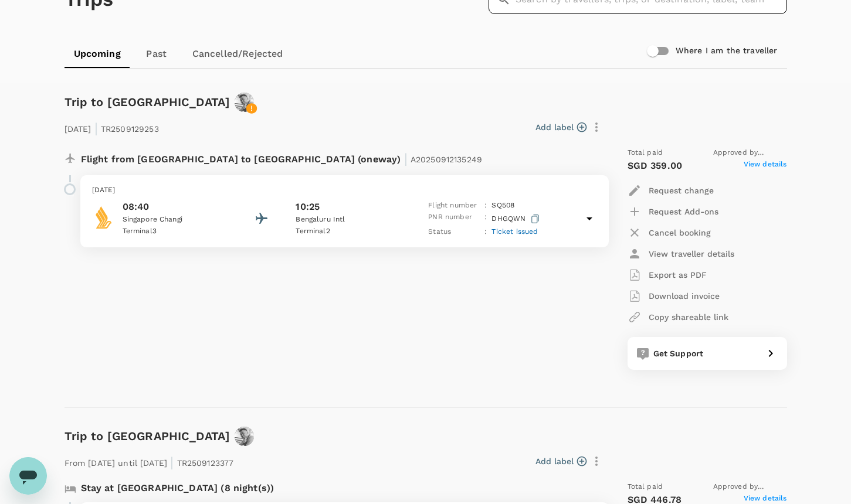  I want to click on p: Flight number, so click(454, 205).